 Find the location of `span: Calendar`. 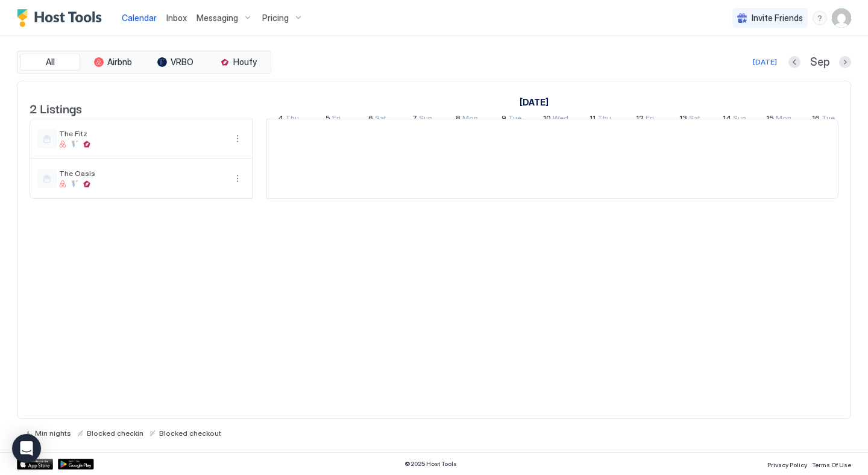

span: Calendar is located at coordinates (139, 18).